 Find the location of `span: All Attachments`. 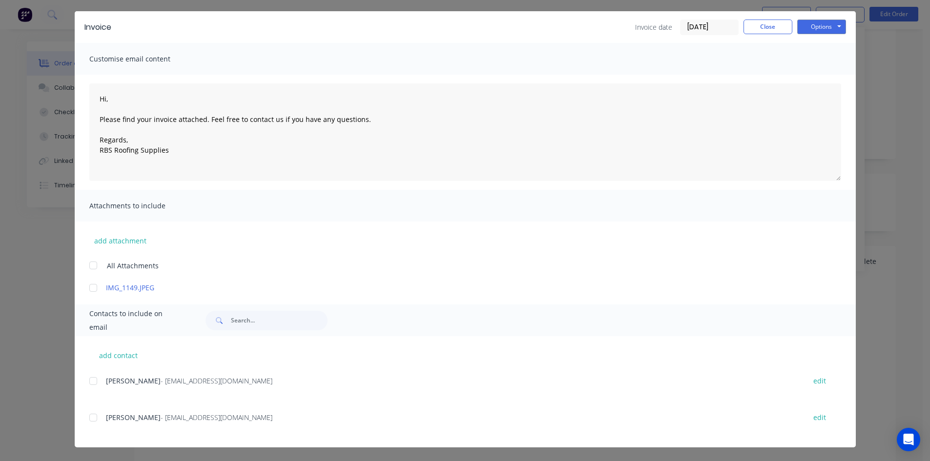

span: All Attachments is located at coordinates (133, 265).